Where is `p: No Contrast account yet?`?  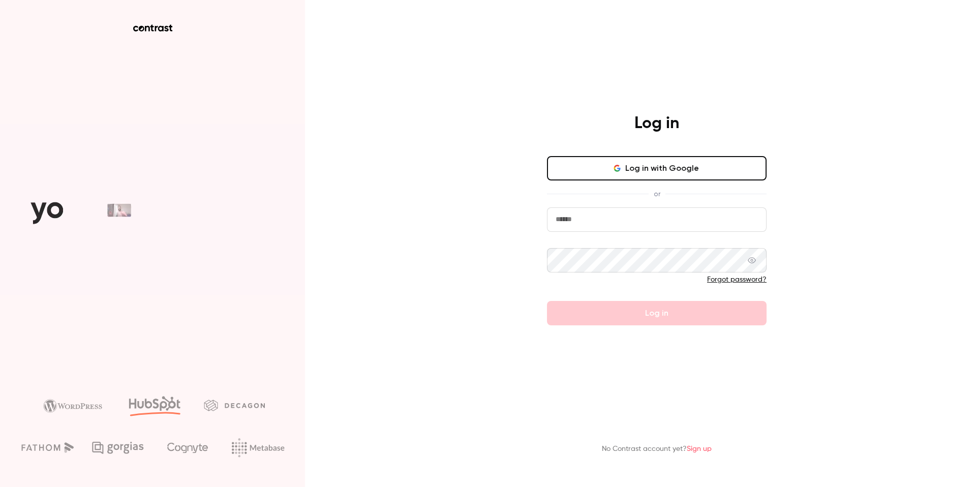
p: No Contrast account yet? is located at coordinates (657, 449).